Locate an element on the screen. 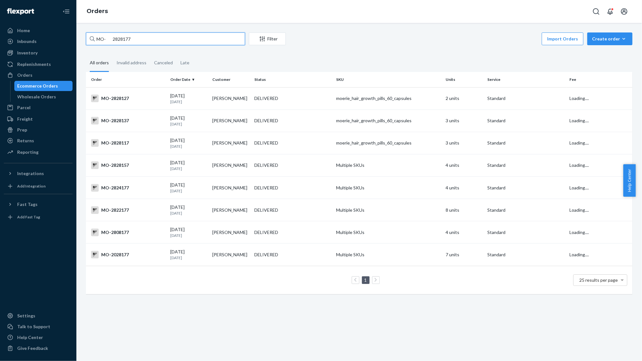 Image resolution: width=642 pixels, height=361 pixels. div: Canceled is located at coordinates (163, 63).